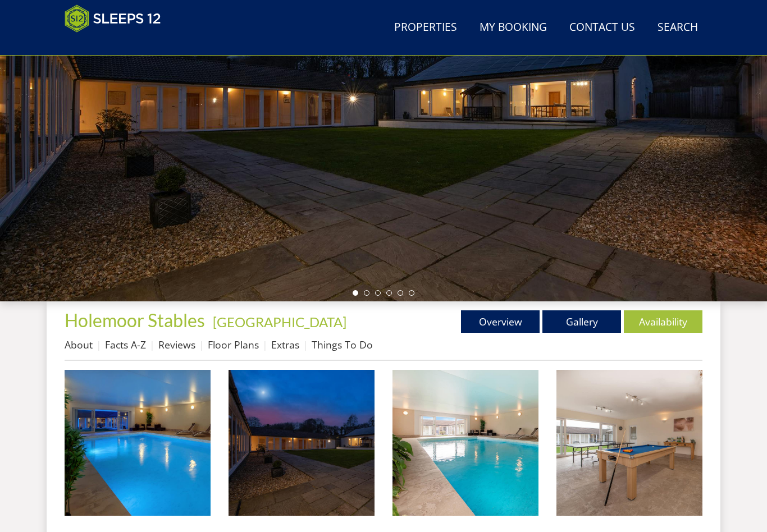  Describe the element at coordinates (136, 320) in the screenshot. I see `a: Holemoor Stables` at that location.